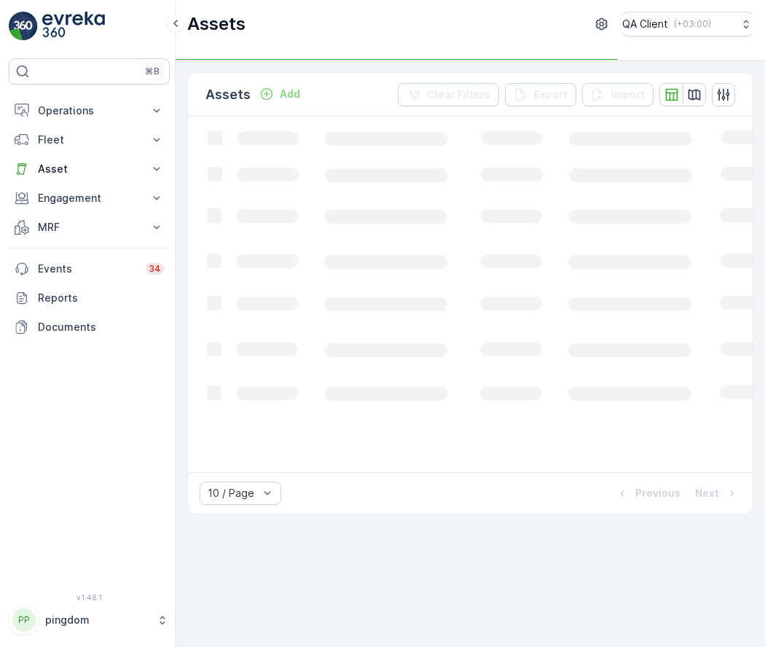  What do you see at coordinates (618, 95) in the screenshot?
I see `button: Import` at bounding box center [618, 95].